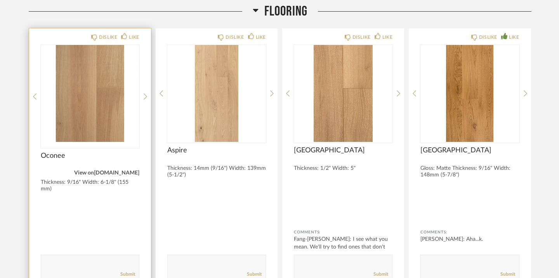  What do you see at coordinates (286, 11) in the screenshot?
I see `span: Flooring` at bounding box center [286, 11].